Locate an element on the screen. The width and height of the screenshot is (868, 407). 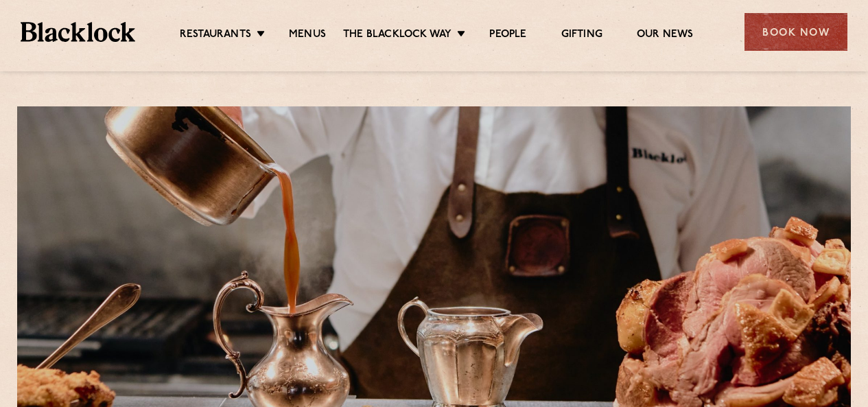
a: Gifting is located at coordinates (582, 36).